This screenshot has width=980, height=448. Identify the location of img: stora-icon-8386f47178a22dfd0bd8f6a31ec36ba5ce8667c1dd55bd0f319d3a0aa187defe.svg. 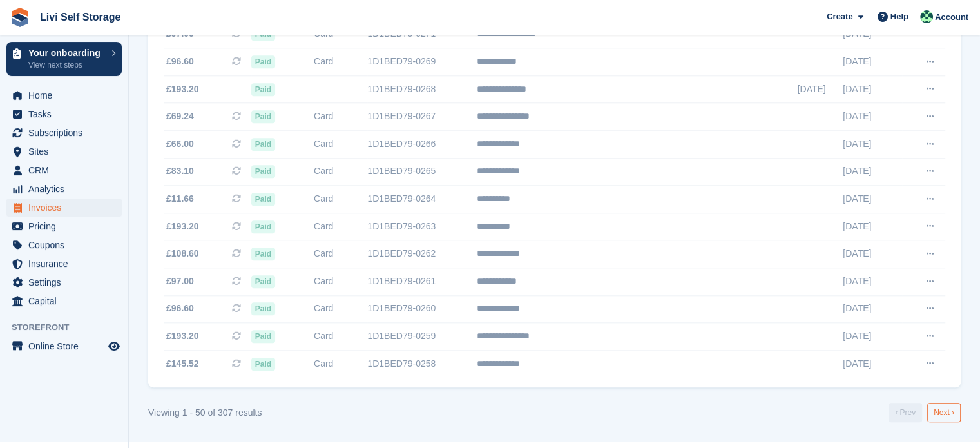
(20, 18).